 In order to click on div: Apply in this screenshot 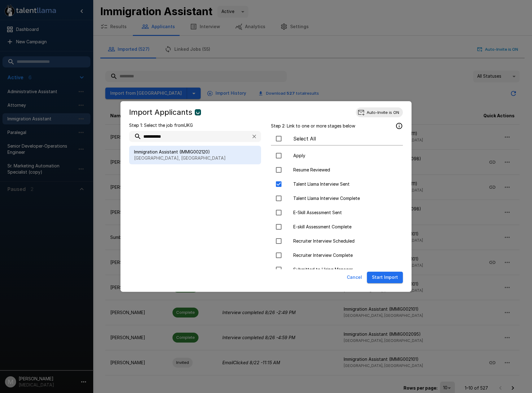, I will do `click(337, 156)`.